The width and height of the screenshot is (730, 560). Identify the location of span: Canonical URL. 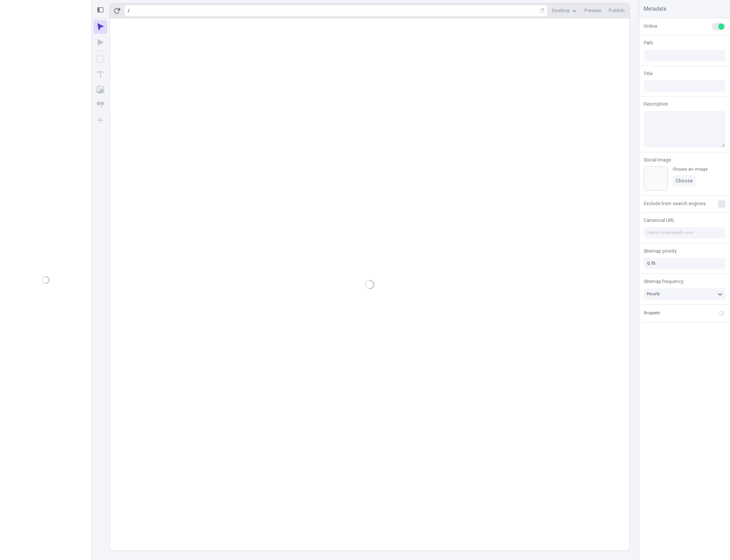
(659, 220).